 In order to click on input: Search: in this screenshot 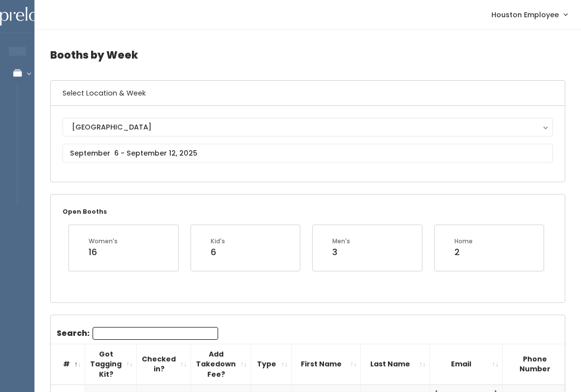, I will do `click(155, 333)`.